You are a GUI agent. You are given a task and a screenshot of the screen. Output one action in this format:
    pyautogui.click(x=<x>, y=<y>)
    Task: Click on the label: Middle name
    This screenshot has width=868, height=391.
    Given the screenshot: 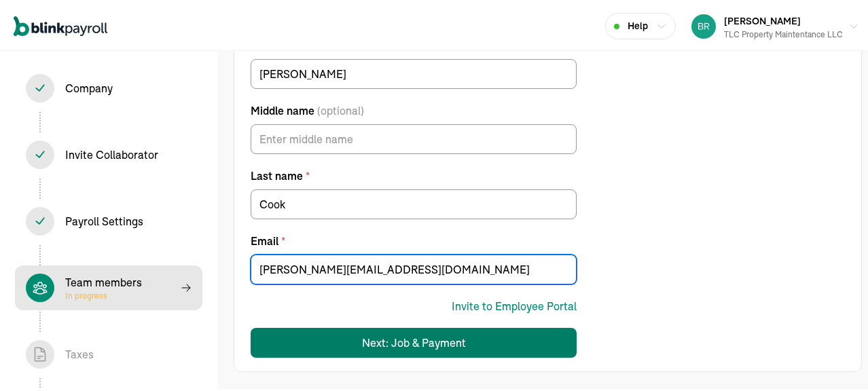 What is the action you would take?
    pyautogui.click(x=413, y=109)
    